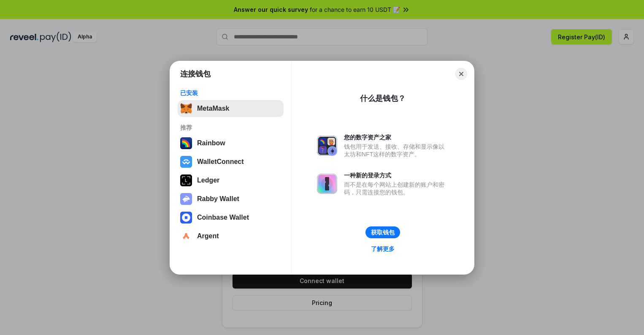 Image resolution: width=644 pixels, height=335 pixels. I want to click on div: Rabby Wallet, so click(218, 199).